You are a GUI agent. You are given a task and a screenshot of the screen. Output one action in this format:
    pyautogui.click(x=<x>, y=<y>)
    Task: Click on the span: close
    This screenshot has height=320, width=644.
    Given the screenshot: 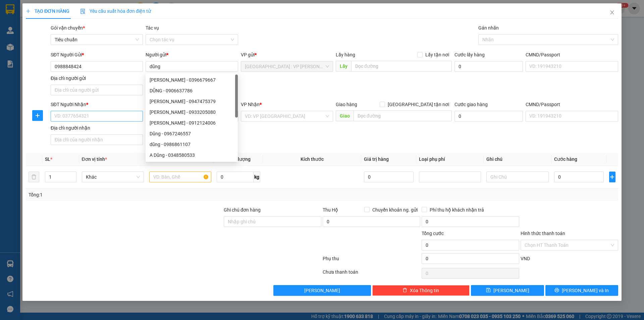 What is the action you would take?
    pyautogui.click(x=612, y=13)
    